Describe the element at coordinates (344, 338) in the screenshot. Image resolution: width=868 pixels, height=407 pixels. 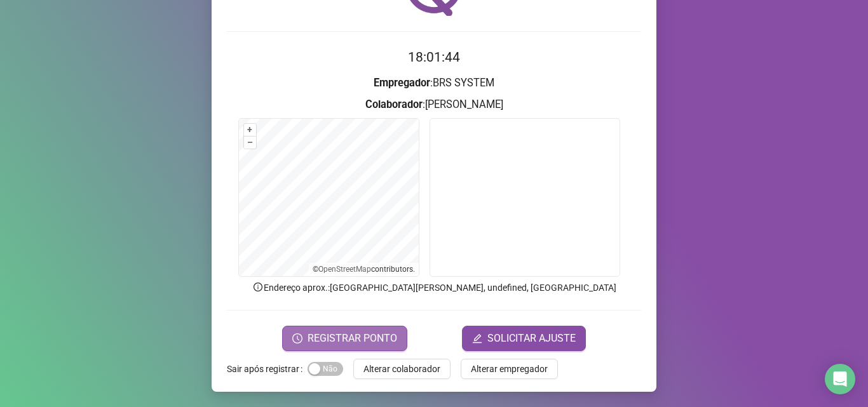
I see `button: REGISTRAR PONTO` at that location.